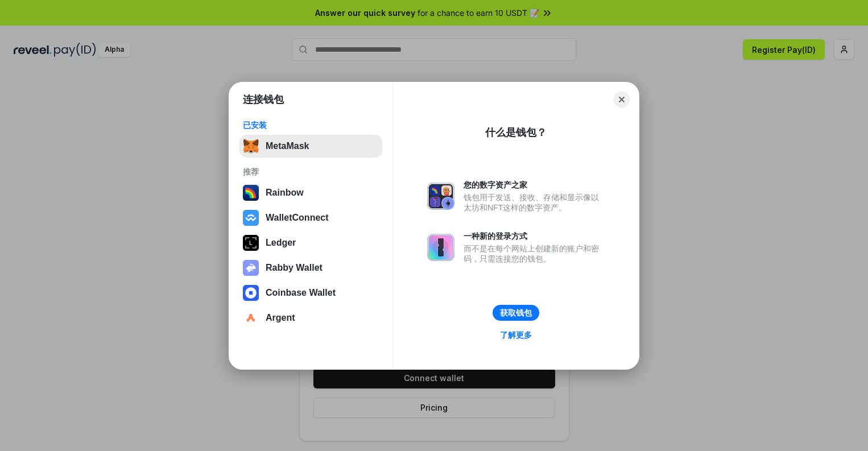  Describe the element at coordinates (622, 99) in the screenshot. I see `button: Close` at that location.